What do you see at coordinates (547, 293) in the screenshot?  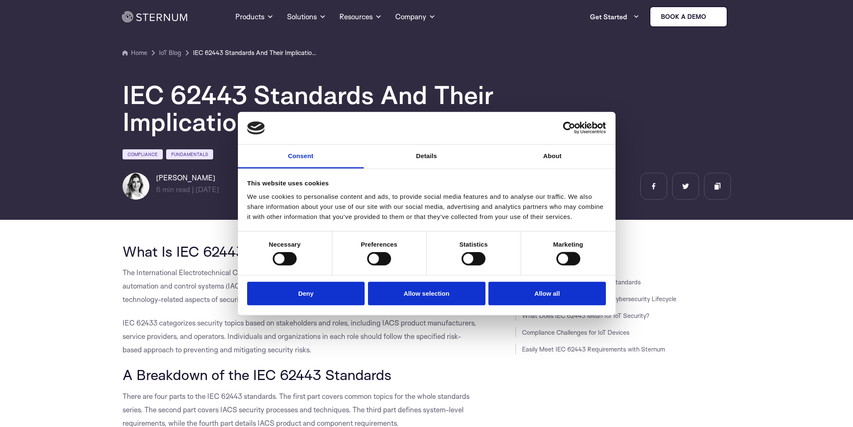 I see `button: Allow all` at bounding box center [547, 293].